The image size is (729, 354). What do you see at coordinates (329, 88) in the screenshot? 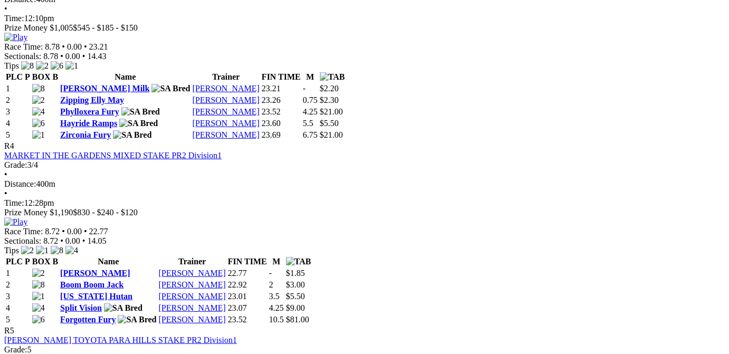
I see `span: $2.20` at bounding box center [329, 88].